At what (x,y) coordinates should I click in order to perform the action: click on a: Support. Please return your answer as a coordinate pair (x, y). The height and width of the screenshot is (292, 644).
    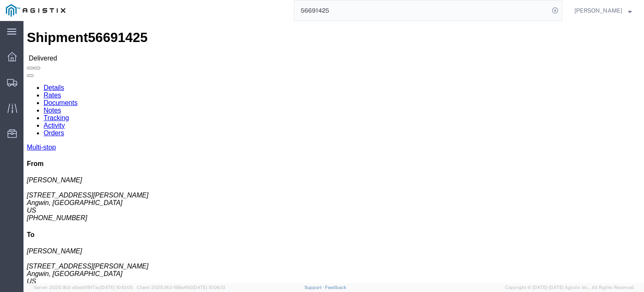
    Looking at the image, I should click on (315, 287).